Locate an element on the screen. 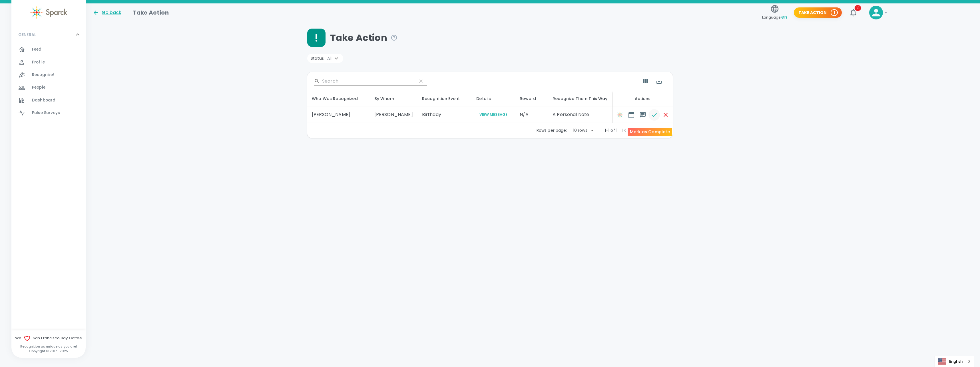 Image resolution: width=980 pixels, height=367 pixels. svg: Search is located at coordinates (317, 82).